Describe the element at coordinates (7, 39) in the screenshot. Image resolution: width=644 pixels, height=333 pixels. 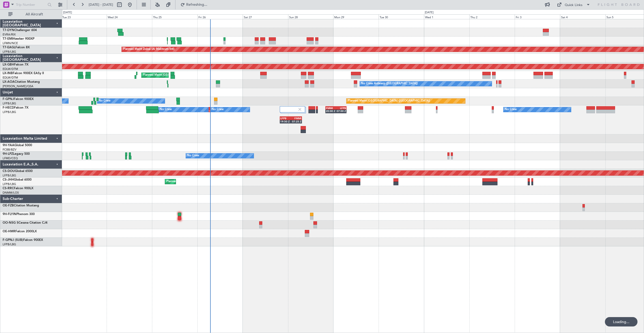
I see `span: T7-EMI` at that location.